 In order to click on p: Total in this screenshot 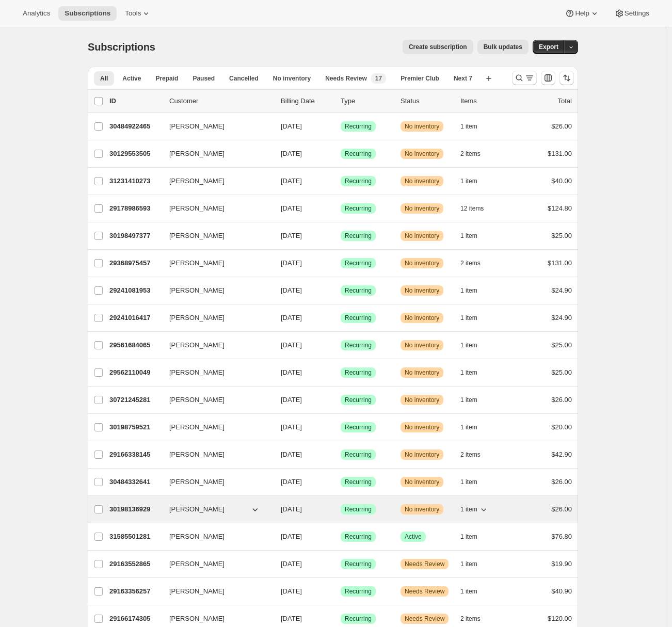, I will do `click(565, 101)`.